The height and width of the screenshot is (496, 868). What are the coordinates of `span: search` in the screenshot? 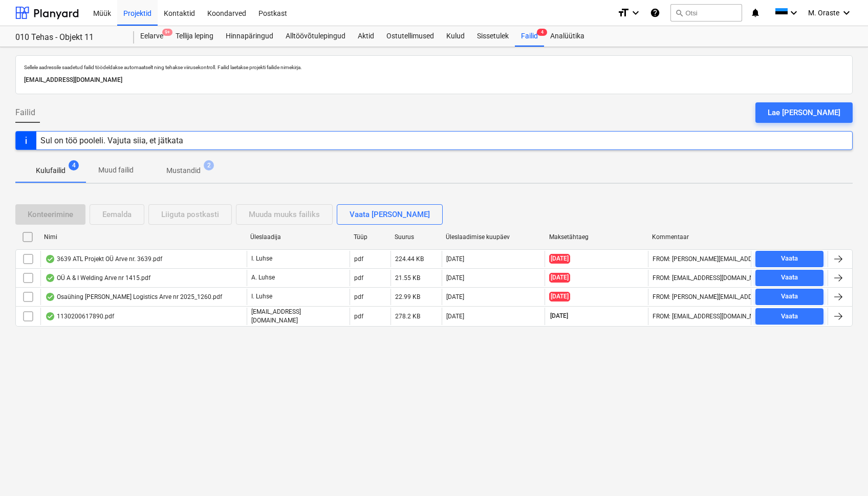 It's located at (679, 13).